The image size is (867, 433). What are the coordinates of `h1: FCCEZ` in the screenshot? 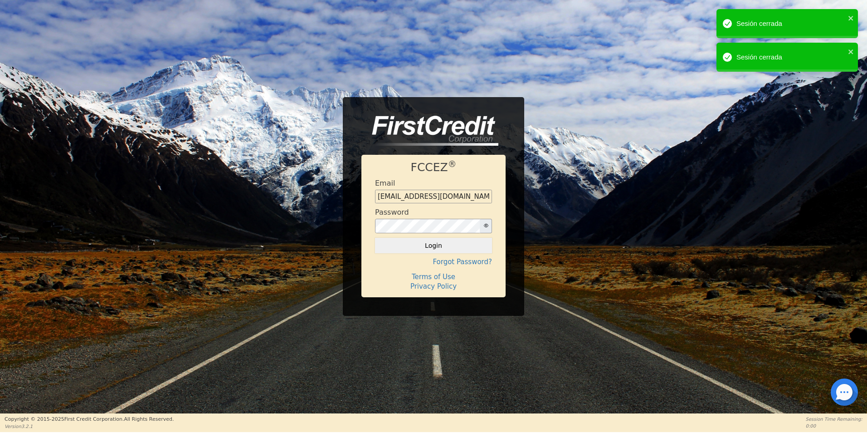 It's located at (434, 167).